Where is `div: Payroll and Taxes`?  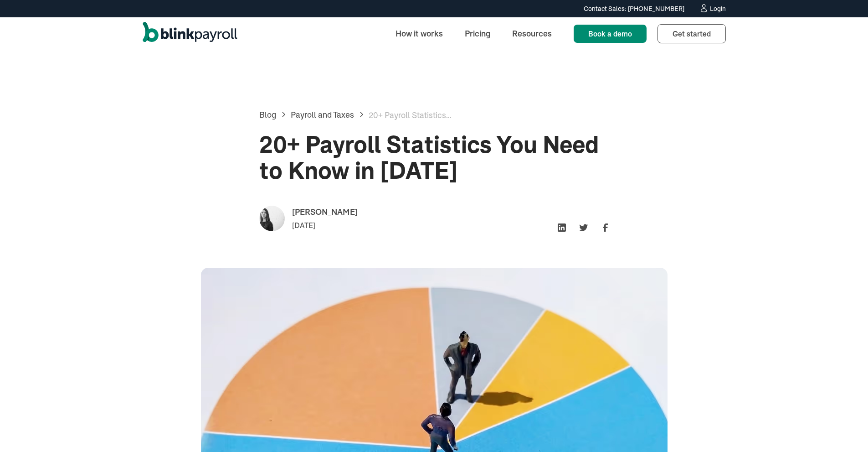
div: Payroll and Taxes is located at coordinates (322, 114).